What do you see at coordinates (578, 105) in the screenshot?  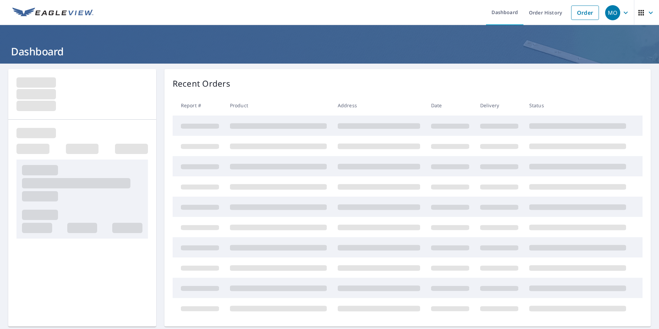 I see `th: Status` at bounding box center [578, 105].